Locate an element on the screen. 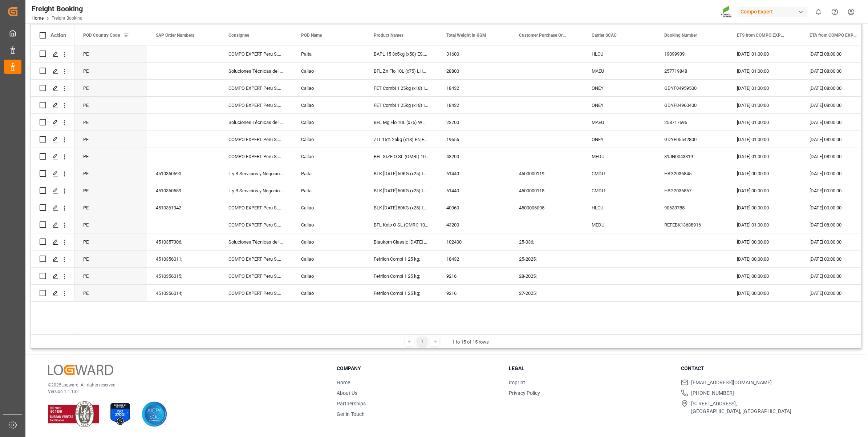 The height and width of the screenshot is (437, 868). a: Imprint is located at coordinates (517, 382).